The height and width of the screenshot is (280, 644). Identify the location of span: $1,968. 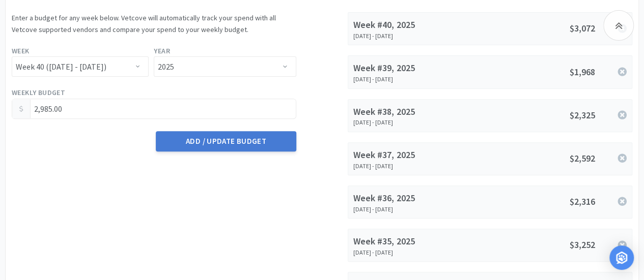
(583, 72).